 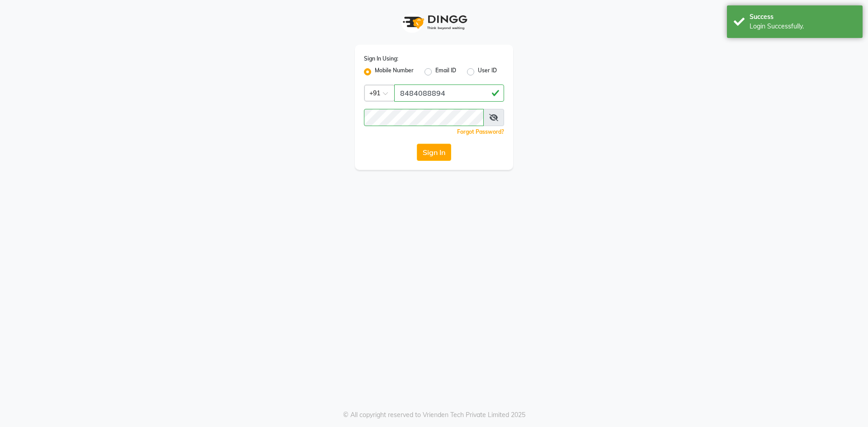 I want to click on label: User ID, so click(x=487, y=71).